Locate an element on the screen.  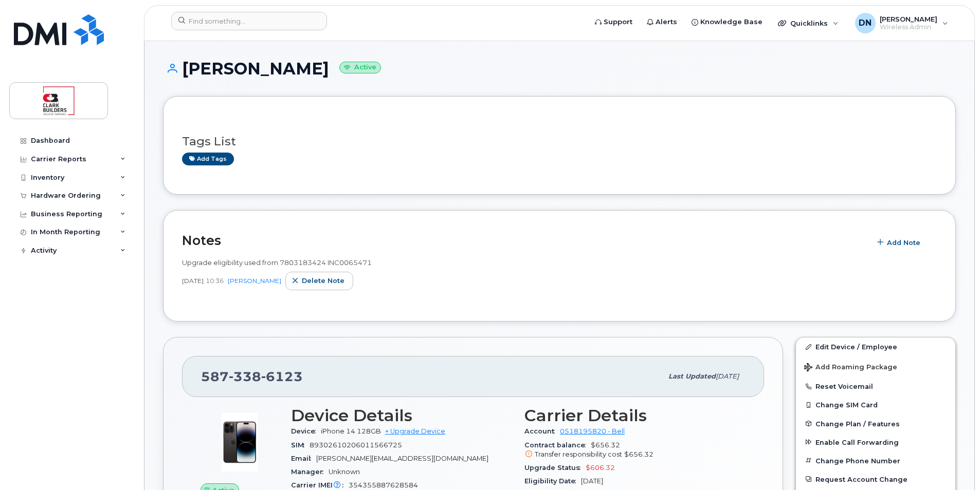
span: Contract balance is located at coordinates (558, 445).